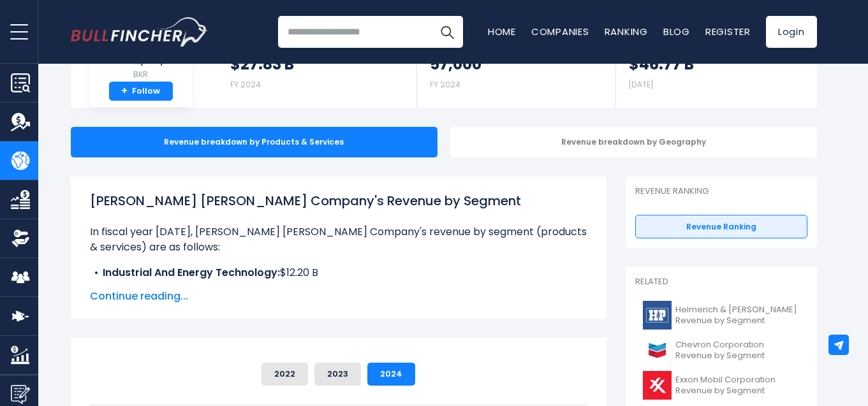 Image resolution: width=868 pixels, height=406 pixels. I want to click on img: XOM logo, so click(657, 385).